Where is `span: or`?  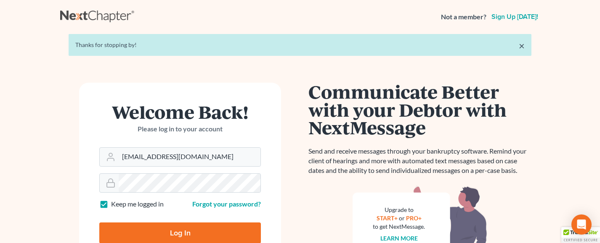 span: or is located at coordinates (402, 218).